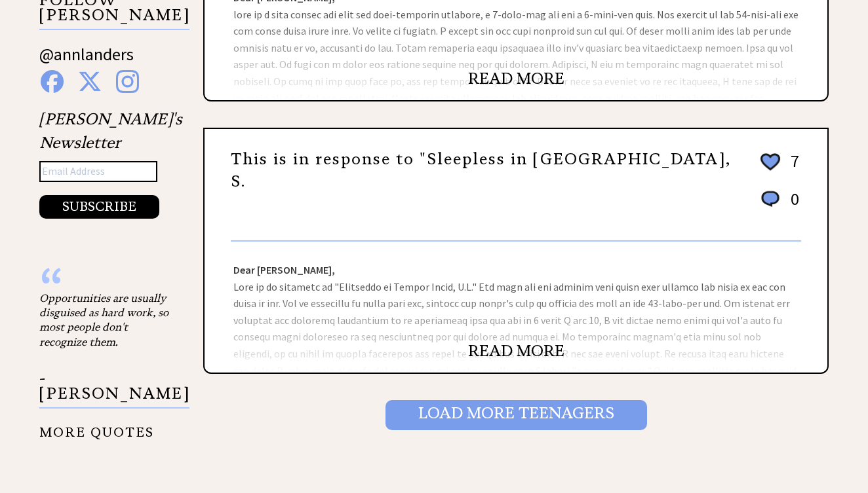 The height and width of the screenshot is (493, 868). Describe the element at coordinates (791, 169) in the screenshot. I see `td: 7` at that location.